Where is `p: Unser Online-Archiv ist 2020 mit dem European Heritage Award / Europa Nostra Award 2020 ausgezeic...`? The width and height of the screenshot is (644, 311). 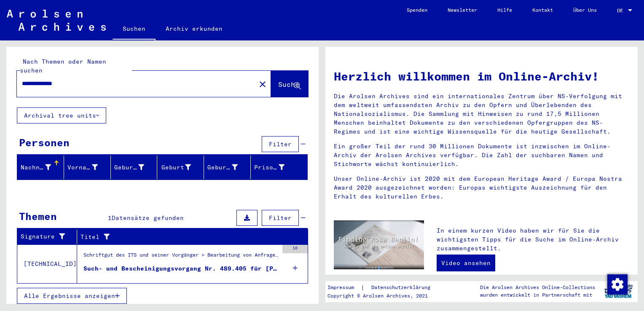 p: Unser Online-Archiv ist 2020 mit dem European Heritage Award / Europa Nostra Award 2020 ausgezeic... is located at coordinates (481, 188).